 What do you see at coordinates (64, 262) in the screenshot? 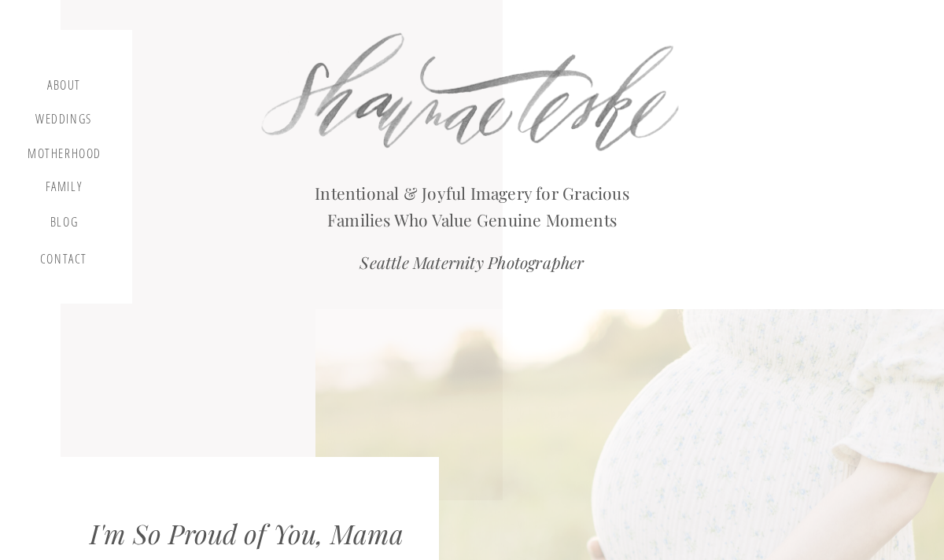
I see `div: contact` at bounding box center [64, 262].